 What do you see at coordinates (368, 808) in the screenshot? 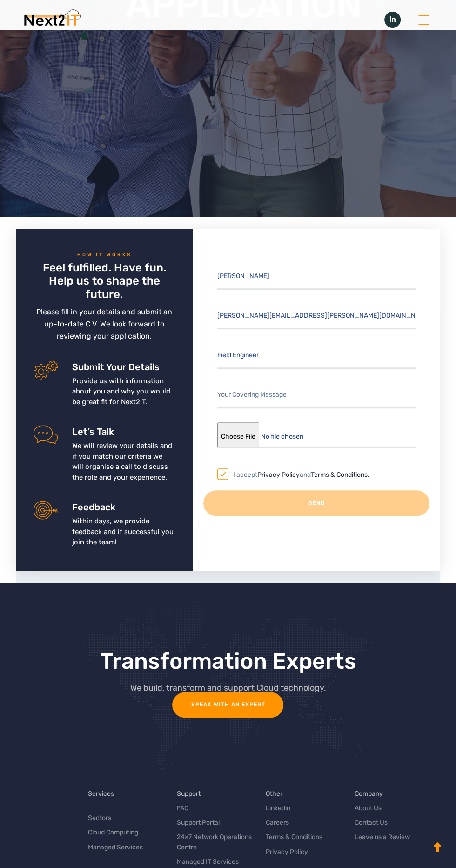
I see `a: About Us` at bounding box center [368, 808].